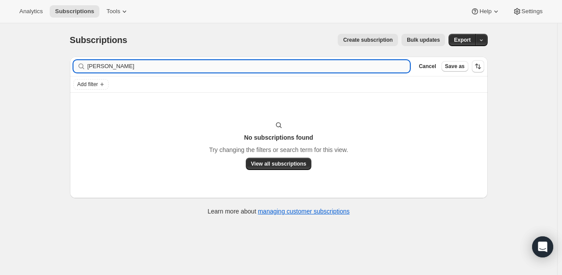 This screenshot has height=275, width=562. I want to click on span: Help, so click(485, 11).